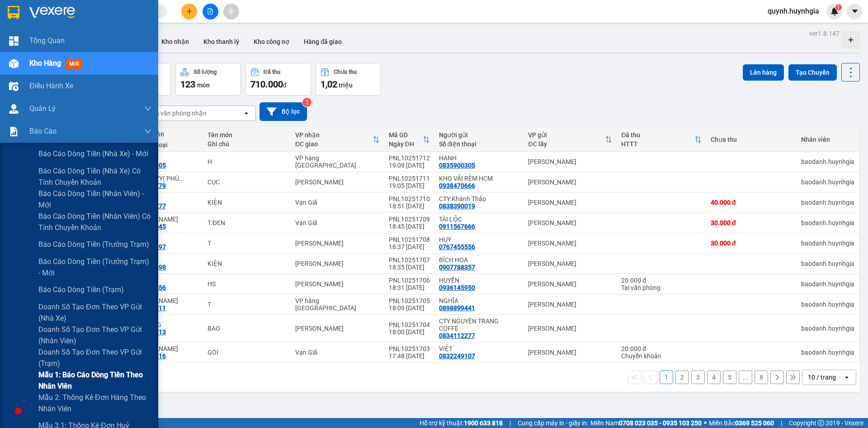 This screenshot has width=868, height=428. What do you see at coordinates (406, 135) in the screenshot?
I see `div: Mã GD` at bounding box center [406, 135].